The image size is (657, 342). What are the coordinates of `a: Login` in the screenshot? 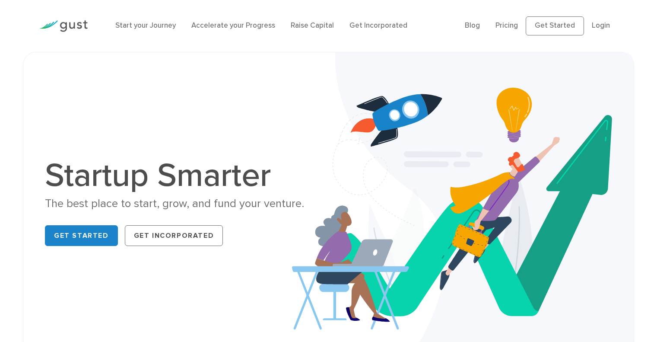 It's located at (601, 25).